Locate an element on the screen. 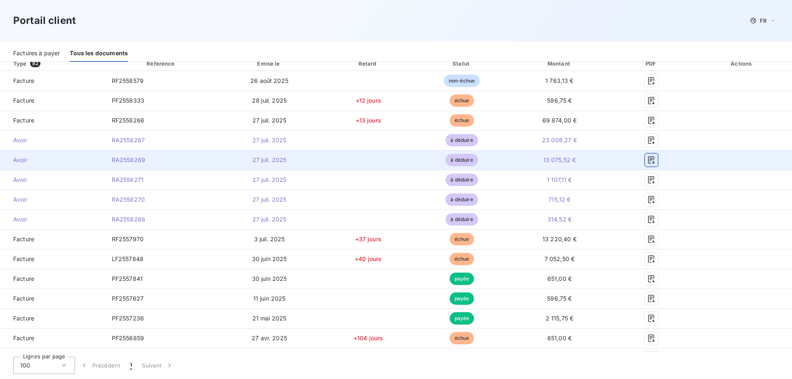 This screenshot has height=379, width=792. span: 314,52 € is located at coordinates (560, 219).